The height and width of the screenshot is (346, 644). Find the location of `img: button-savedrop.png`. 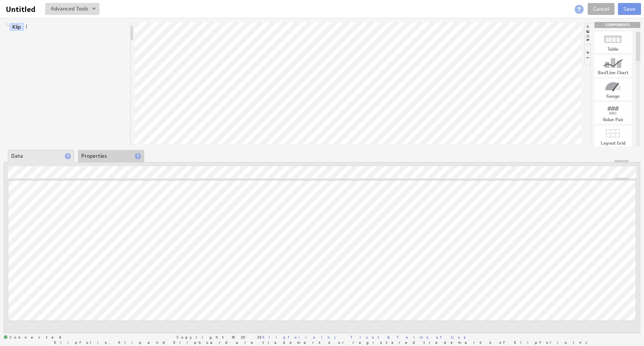

img: button-savedrop.png is located at coordinates (94, 9).